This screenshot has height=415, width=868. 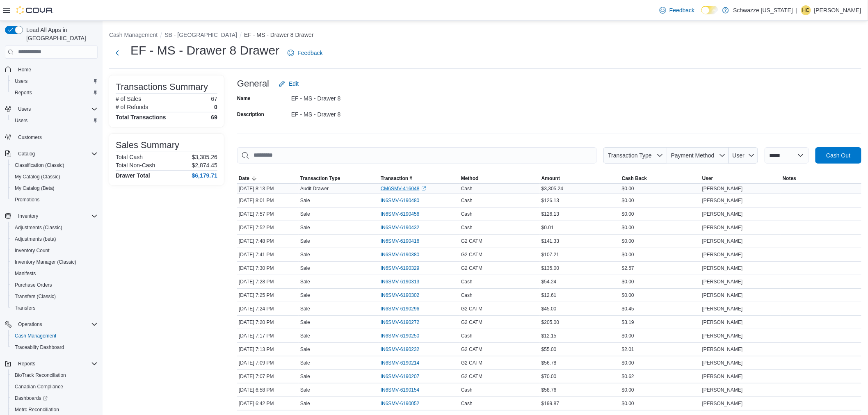 What do you see at coordinates (55, 274) in the screenshot?
I see `span: Manifests` at bounding box center [55, 274].